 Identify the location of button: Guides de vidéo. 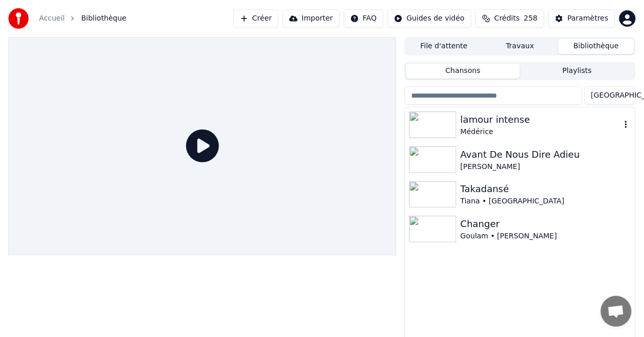
(430, 19).